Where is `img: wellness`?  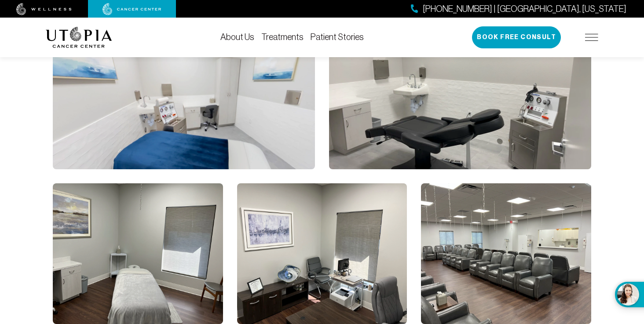
img: wellness is located at coordinates (44, 9).